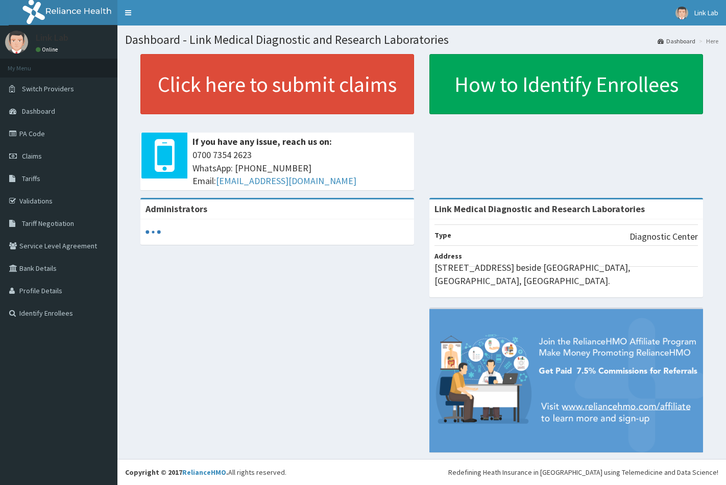 The image size is (726, 485). Describe the element at coordinates (566, 84) in the screenshot. I see `a: How to Identify Enrollees` at that location.